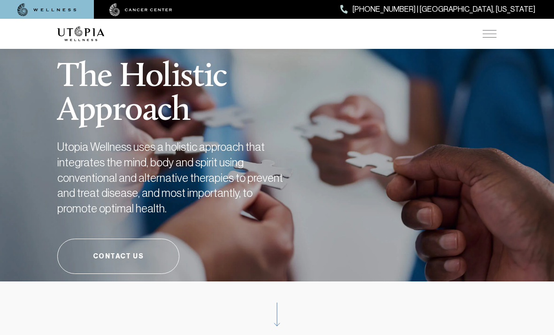  I want to click on img: logo, so click(81, 34).